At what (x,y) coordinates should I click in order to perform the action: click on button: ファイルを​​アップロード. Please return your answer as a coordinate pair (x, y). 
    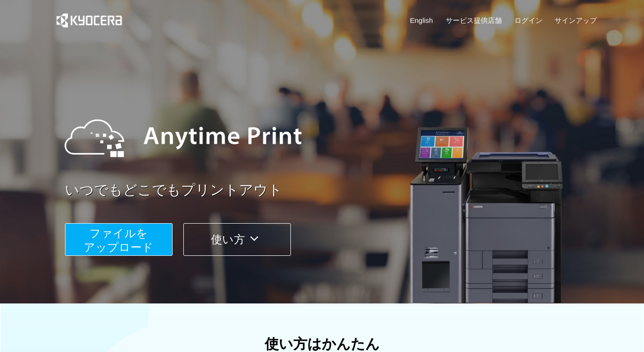
    Looking at the image, I should click on (119, 240).